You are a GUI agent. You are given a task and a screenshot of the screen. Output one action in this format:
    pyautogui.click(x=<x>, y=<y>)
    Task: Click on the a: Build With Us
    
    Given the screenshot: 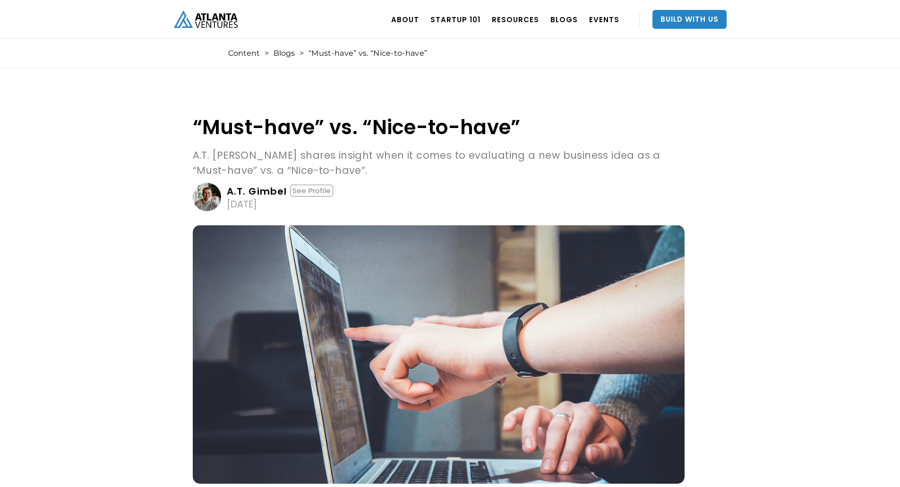 What is the action you would take?
    pyautogui.click(x=689, y=19)
    